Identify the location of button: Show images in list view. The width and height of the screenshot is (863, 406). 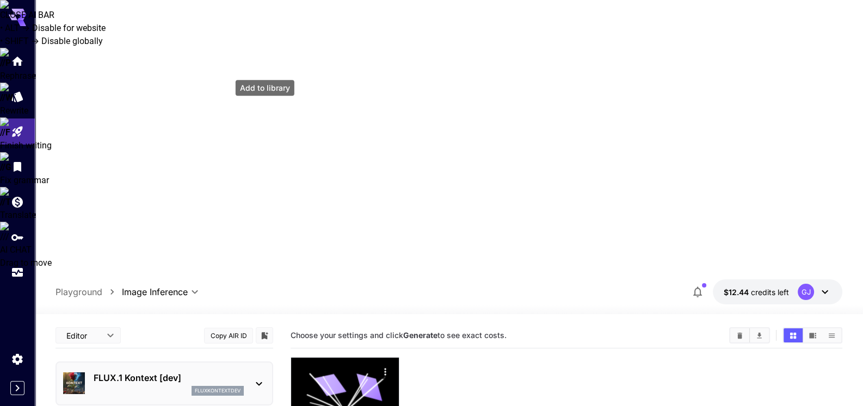
(831, 336).